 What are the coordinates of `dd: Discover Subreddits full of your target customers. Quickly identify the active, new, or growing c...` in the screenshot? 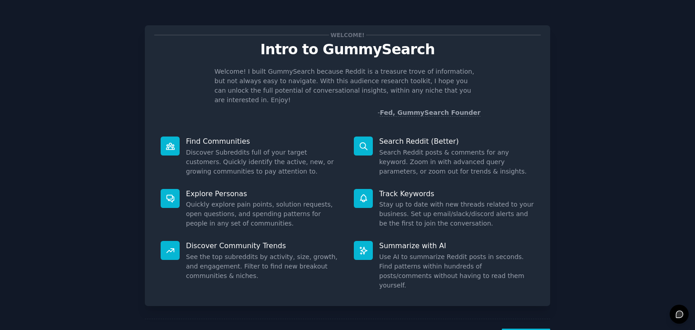 It's located at (263, 162).